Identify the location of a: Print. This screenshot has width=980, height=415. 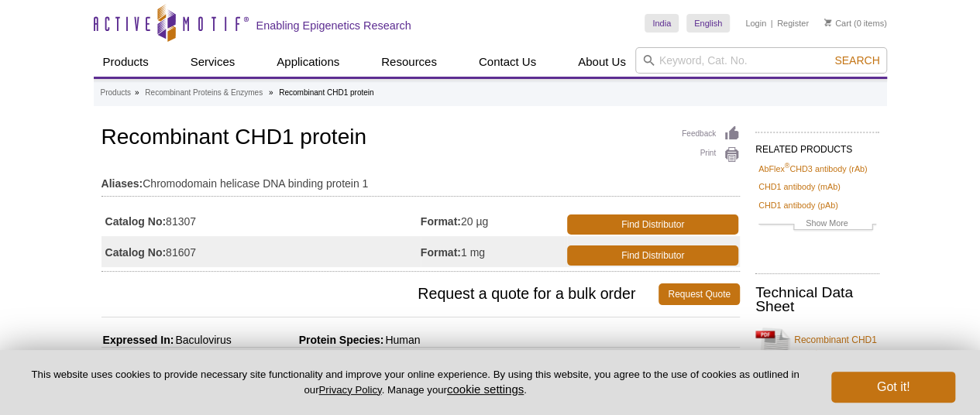
(710, 154).